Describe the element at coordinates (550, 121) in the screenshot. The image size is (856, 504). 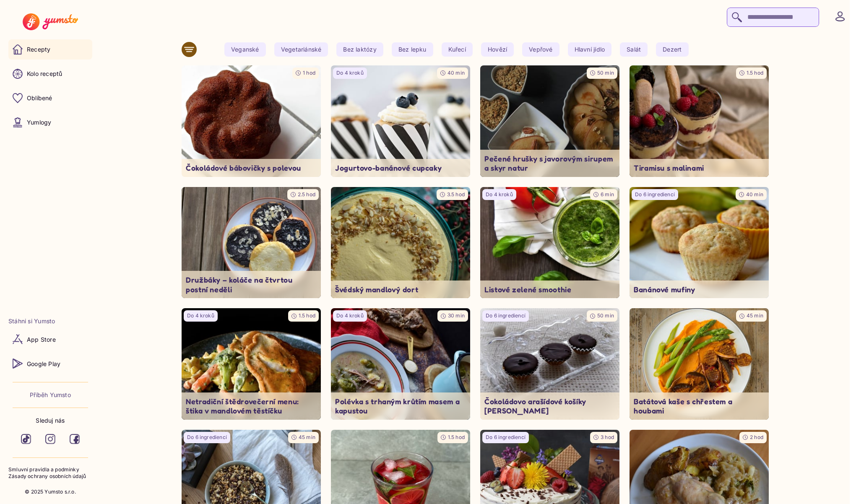
I see `a: undefined50 minPečené hrušky s javorovým sirupem a skyr natur` at that location.